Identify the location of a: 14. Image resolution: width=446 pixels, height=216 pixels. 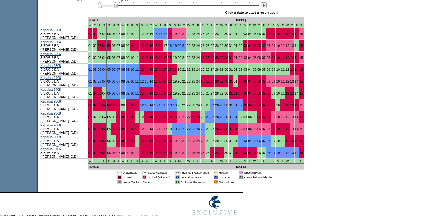
(151, 69).